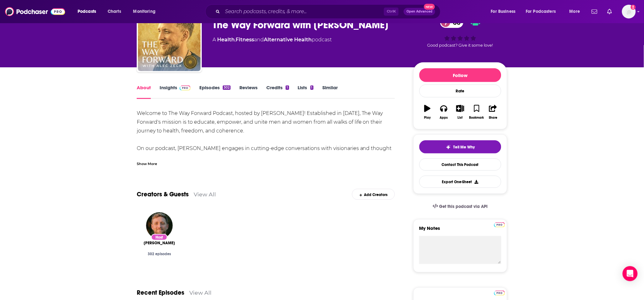 This screenshot has height=300, width=644. Describe the element at coordinates (631, 273) in the screenshot. I see `div: Open Intercom Messenger` at that location.